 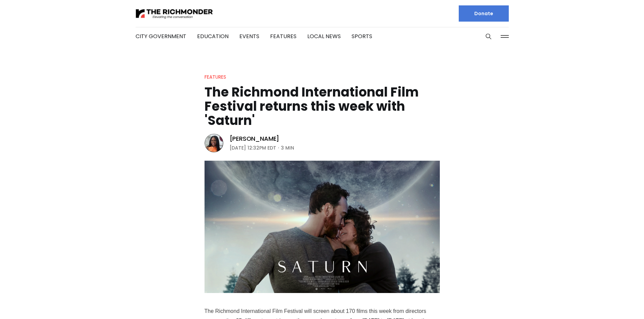 What do you see at coordinates (324, 36) in the screenshot?
I see `a: Local News` at bounding box center [324, 36].